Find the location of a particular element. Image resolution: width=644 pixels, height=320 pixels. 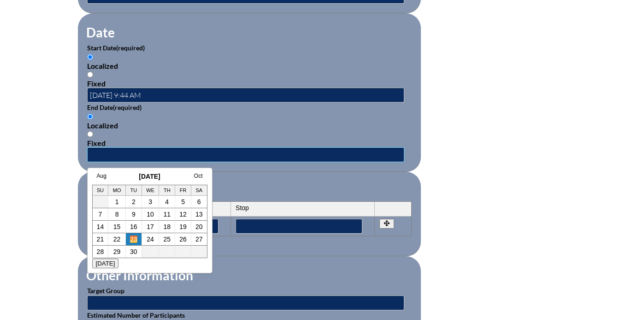

a: 22 is located at coordinates (117, 239).